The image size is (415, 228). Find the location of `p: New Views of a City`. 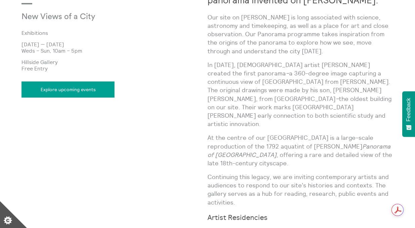

p: New Views of a City is located at coordinates (83, 17).